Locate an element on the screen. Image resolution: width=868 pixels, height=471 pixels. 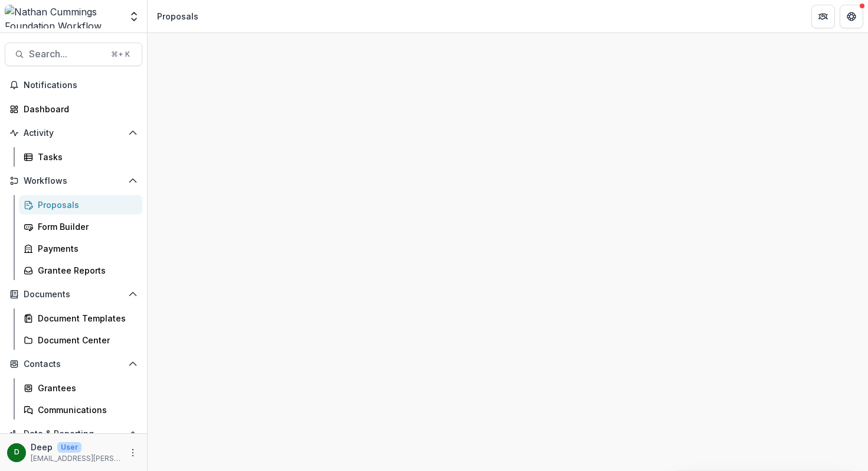
button: Open entity switcher is located at coordinates (134, 17).